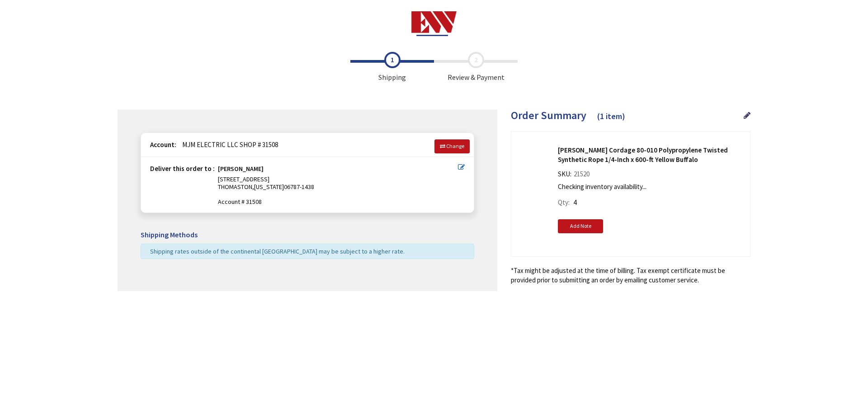  Describe the element at coordinates (182, 169) in the screenshot. I see `strong: Deliver this order to :` at that location.